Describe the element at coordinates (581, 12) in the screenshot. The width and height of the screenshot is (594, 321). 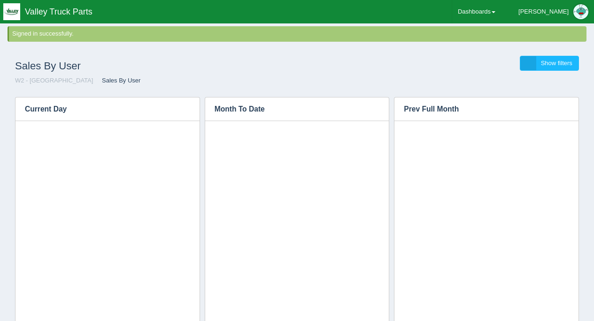
I see `img: Profile Picture` at that location.